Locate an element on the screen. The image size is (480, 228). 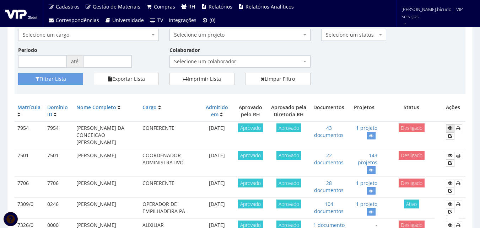
a: 22 documentos is located at coordinates (329, 158).